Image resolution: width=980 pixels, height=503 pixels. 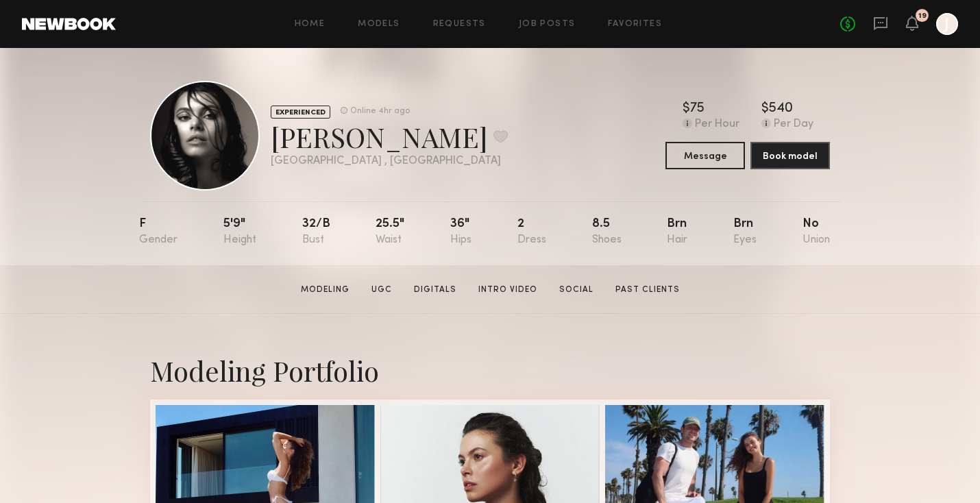 What do you see at coordinates (697, 109) in the screenshot?
I see `div: 75` at bounding box center [697, 109].